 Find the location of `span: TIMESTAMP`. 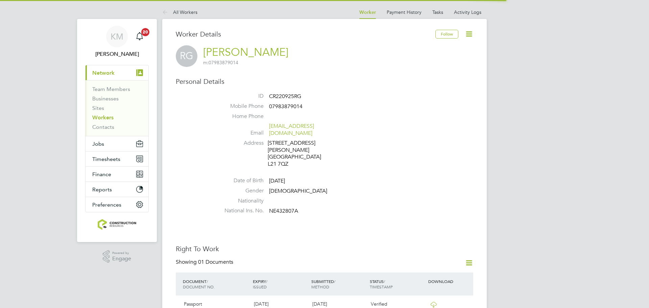

span: TIMESTAMP is located at coordinates (381, 287).